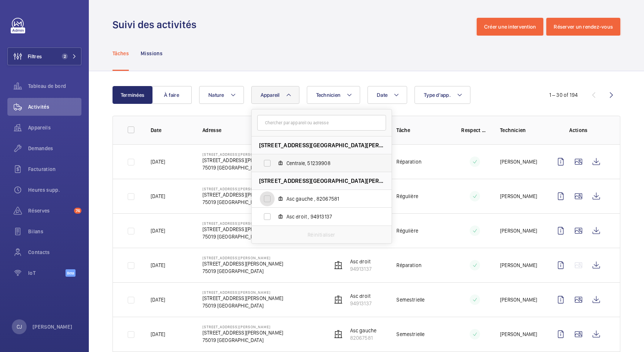 Image resolution: width=644 pixels, height=352 pixels. What do you see at coordinates (382, 95) in the screenshot?
I see `span: Date` at bounding box center [382, 95].